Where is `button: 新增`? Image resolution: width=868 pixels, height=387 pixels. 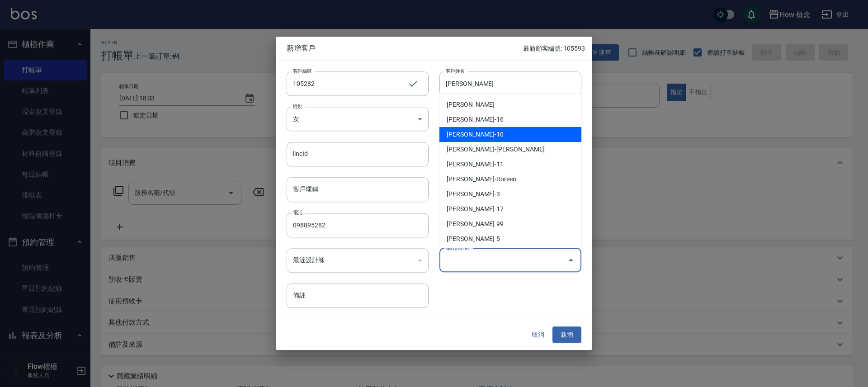 button: 新增 is located at coordinates (567, 335).